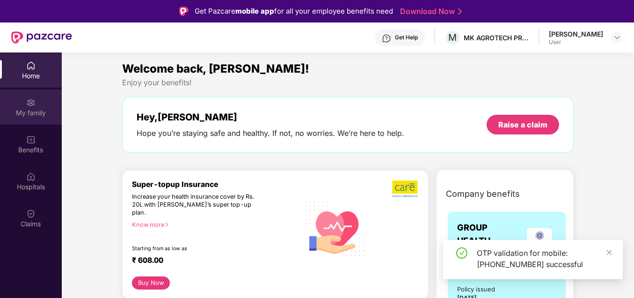  Describe the element at coordinates (523, 125) in the screenshot. I see `div: Raise a claim` at that location.